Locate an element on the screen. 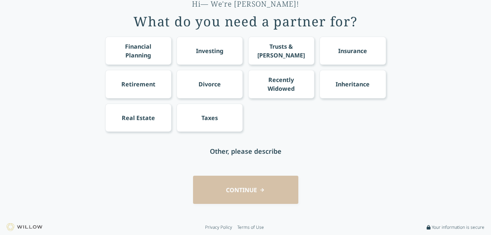 The width and height of the screenshot is (491, 235). div: Retirement is located at coordinates (138, 84).